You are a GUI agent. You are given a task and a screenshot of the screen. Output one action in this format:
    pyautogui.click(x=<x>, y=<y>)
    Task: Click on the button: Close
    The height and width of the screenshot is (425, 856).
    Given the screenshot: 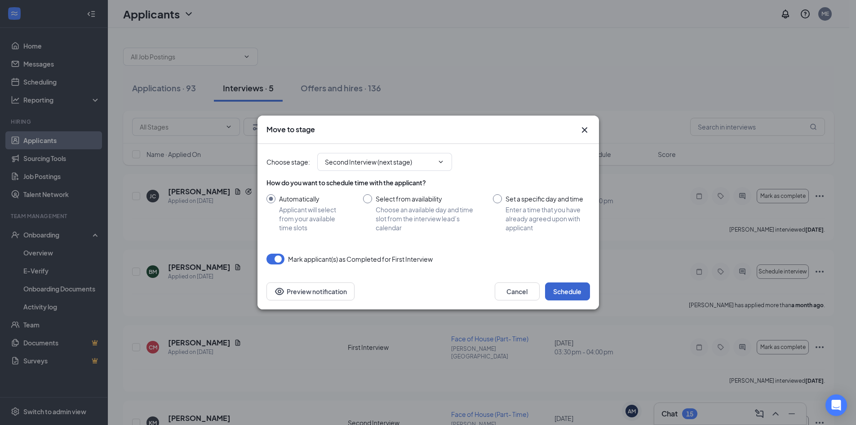 What is the action you would take?
    pyautogui.click(x=585, y=130)
    